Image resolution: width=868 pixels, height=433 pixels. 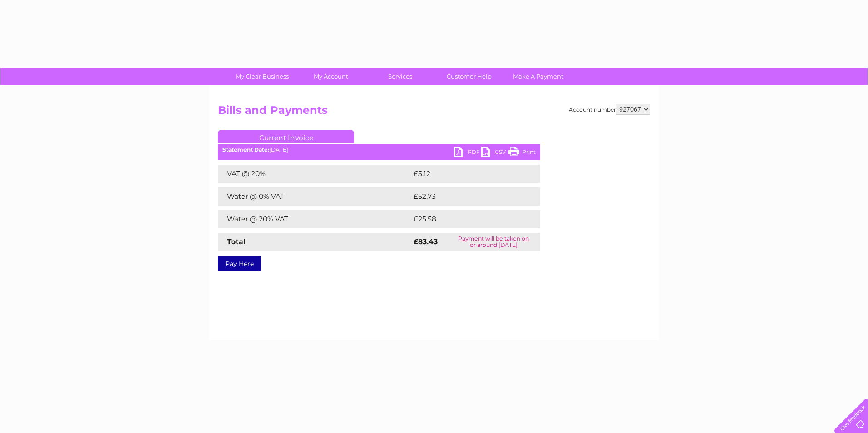 I want to click on a: Make A Payment, so click(x=538, y=76).